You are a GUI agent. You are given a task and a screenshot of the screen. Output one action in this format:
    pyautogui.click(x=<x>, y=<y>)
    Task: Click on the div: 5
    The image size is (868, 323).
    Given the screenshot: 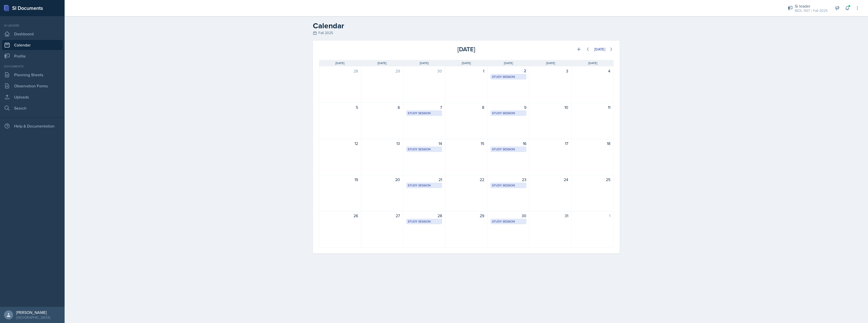 What is the action you would take?
    pyautogui.click(x=340, y=107)
    